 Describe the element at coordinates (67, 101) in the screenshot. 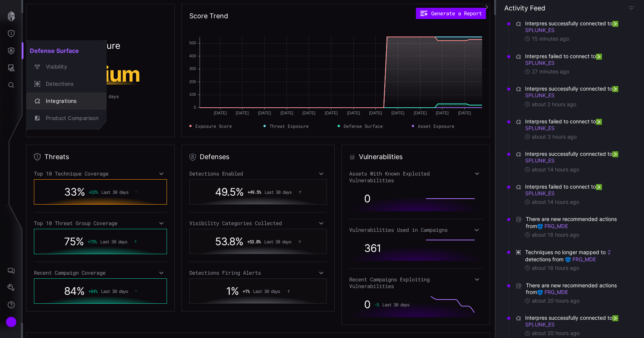

I see `button: Integrations` at that location.